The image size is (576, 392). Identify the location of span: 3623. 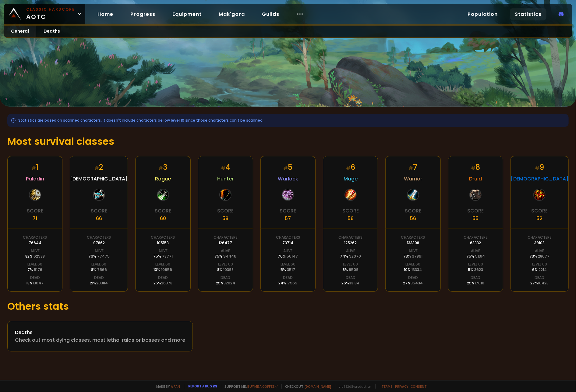
(479, 269).